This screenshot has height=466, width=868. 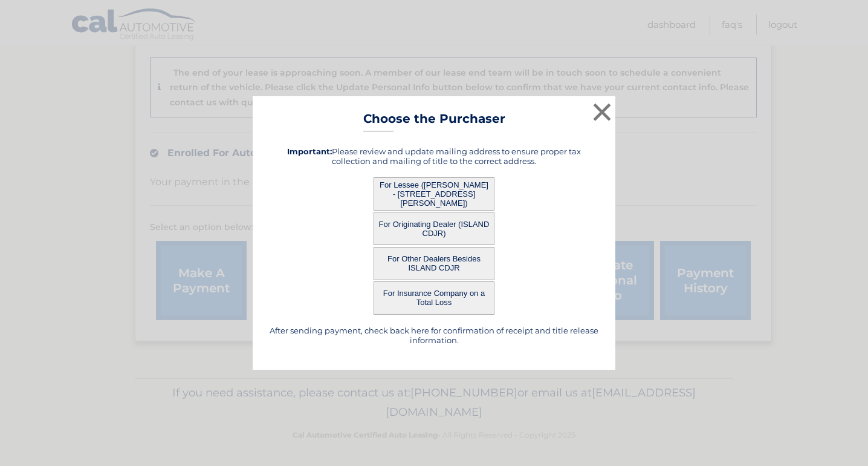 What do you see at coordinates (434, 298) in the screenshot?
I see `button: For Insurance Company on a Total Loss` at bounding box center [434, 298].